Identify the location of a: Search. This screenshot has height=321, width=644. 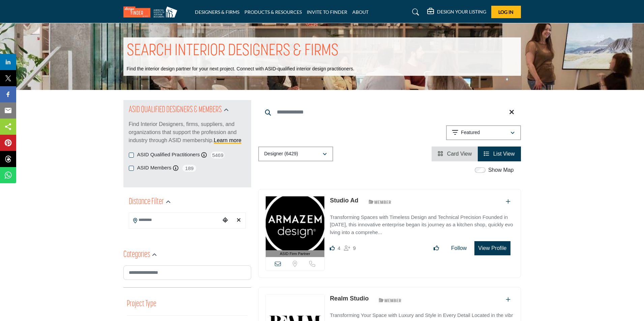
(414, 12).